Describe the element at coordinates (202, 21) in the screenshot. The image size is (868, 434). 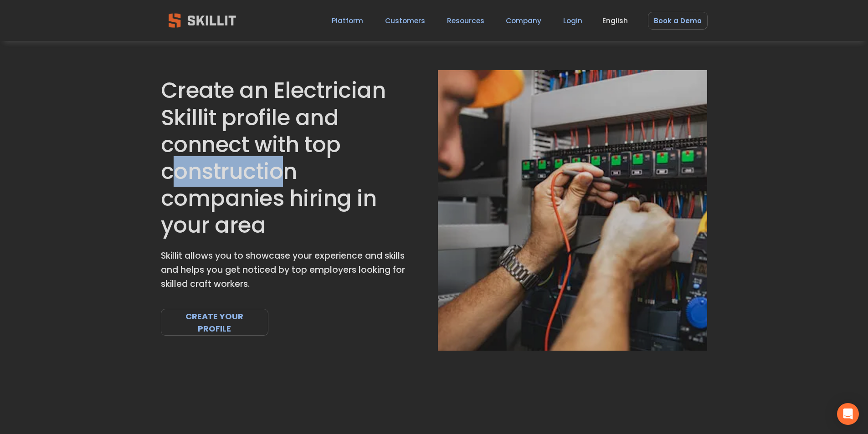
I see `img: Skillit` at that location.